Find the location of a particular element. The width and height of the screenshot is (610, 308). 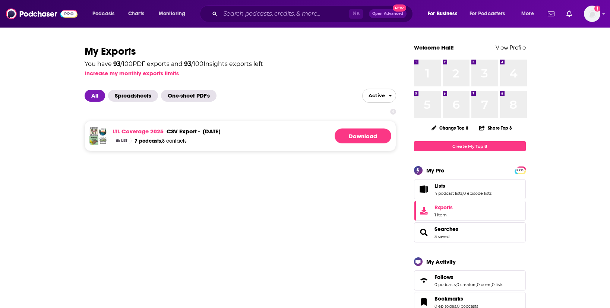

a: Podchaser - Follow, Share and Rate Podcasts is located at coordinates (42, 14).